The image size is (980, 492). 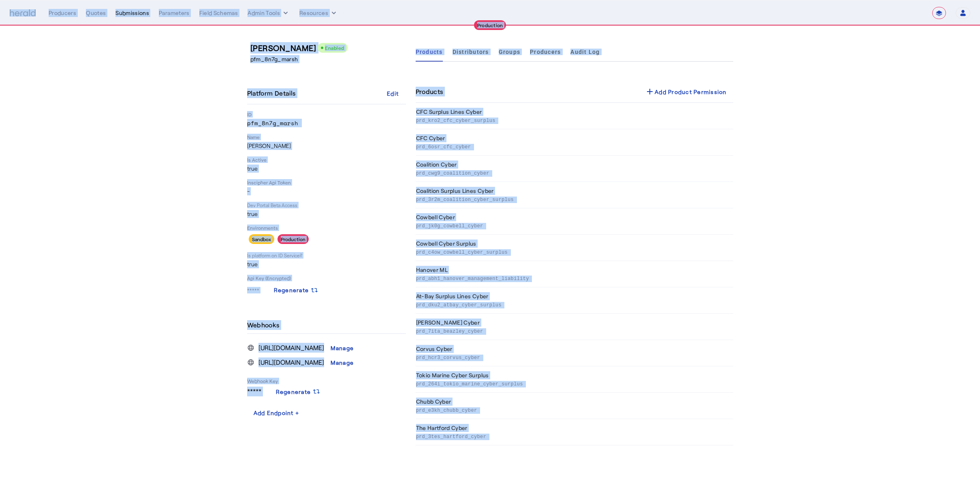 What do you see at coordinates (273, 93) in the screenshot?
I see `h4: Platform Details` at bounding box center [273, 93].